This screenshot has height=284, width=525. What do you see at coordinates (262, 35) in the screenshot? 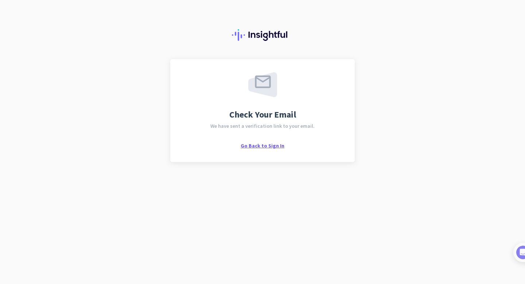
I see `img: Insightful` at bounding box center [262, 35].